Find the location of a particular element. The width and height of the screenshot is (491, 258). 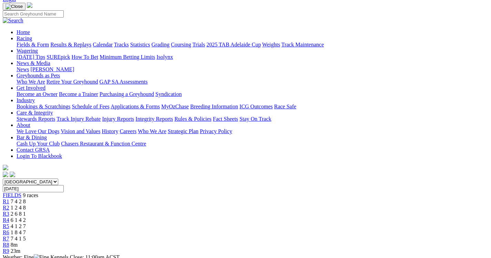

span: 4 1 2 7 is located at coordinates (18, 226).